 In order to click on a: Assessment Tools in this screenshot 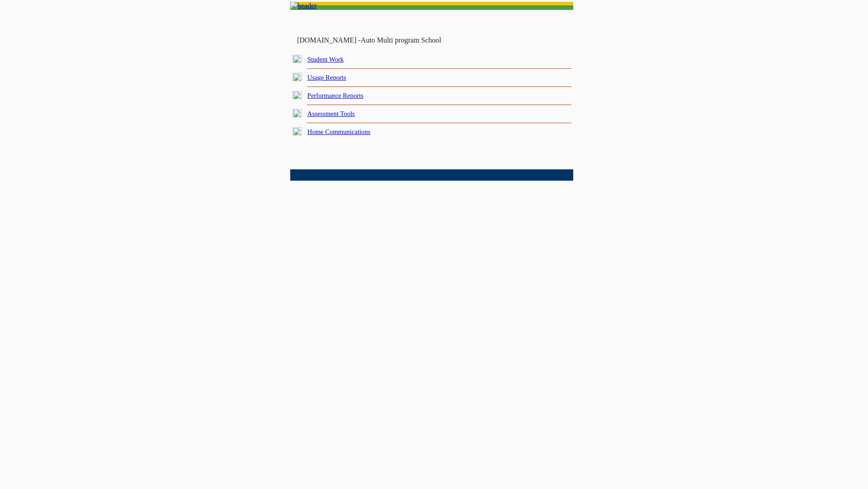, I will do `click(331, 114)`.